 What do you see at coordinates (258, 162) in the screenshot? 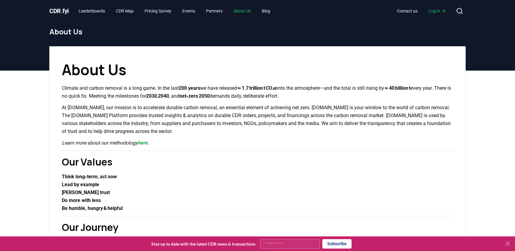
I see `h2: Our Values` at bounding box center [258, 162].